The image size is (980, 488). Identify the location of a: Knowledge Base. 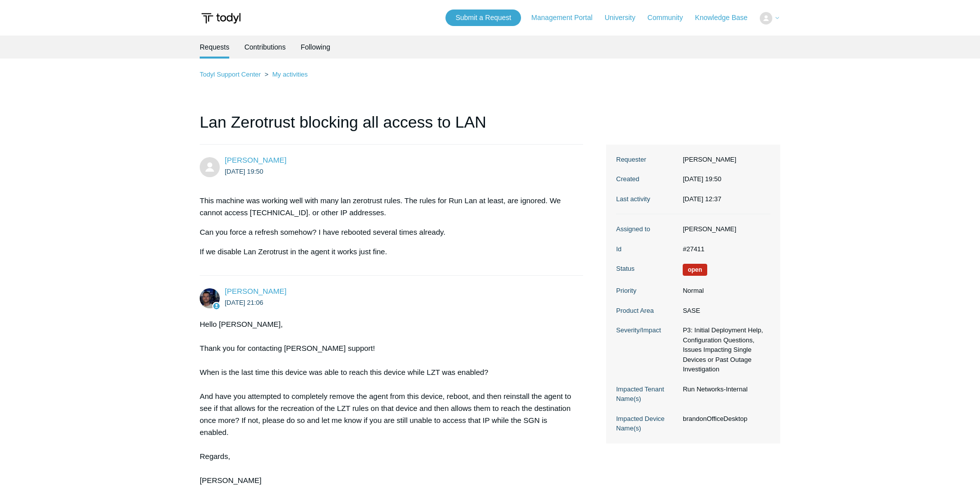
(726, 17).